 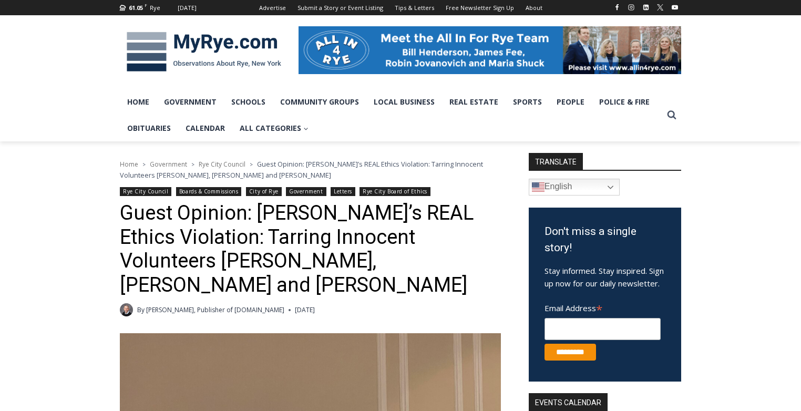 What do you see at coordinates (605, 277) in the screenshot?
I see `p: Stay informed. Stay inspired. Sign up now for our daily newsletter.` at bounding box center [605, 277].